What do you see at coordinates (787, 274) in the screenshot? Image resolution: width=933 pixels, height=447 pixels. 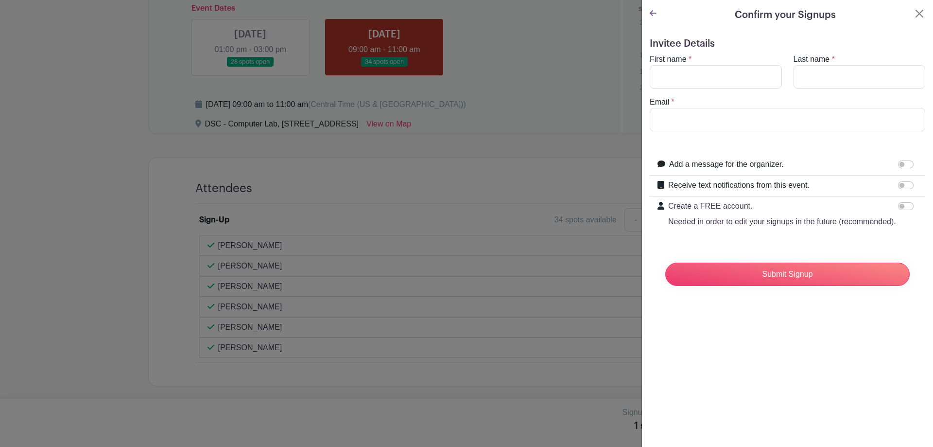 I see `input: Submit Signup` at bounding box center [787, 274].